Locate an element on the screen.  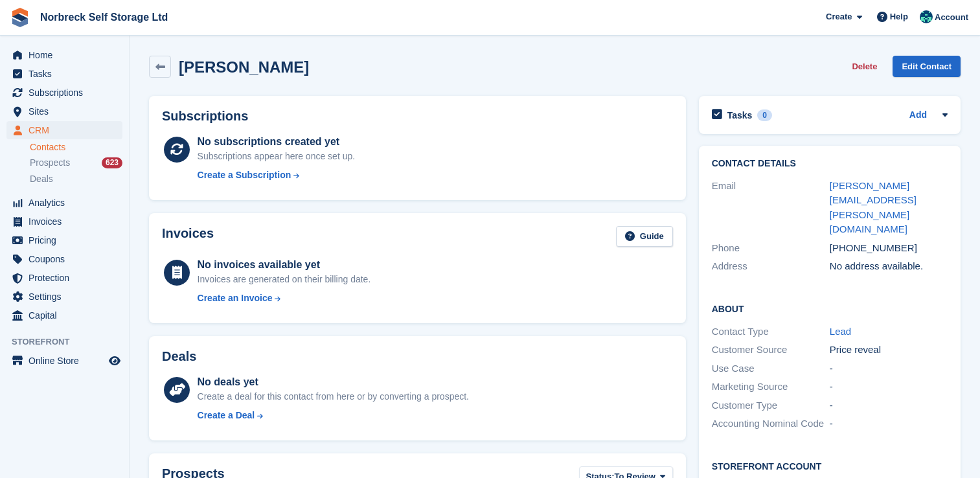
img: stora-icon-8386f47178a22dfd0bd8f6a31ec36ba5ce8667c1dd55bd0f319d3a0aa187defe.svg is located at coordinates (20, 17).